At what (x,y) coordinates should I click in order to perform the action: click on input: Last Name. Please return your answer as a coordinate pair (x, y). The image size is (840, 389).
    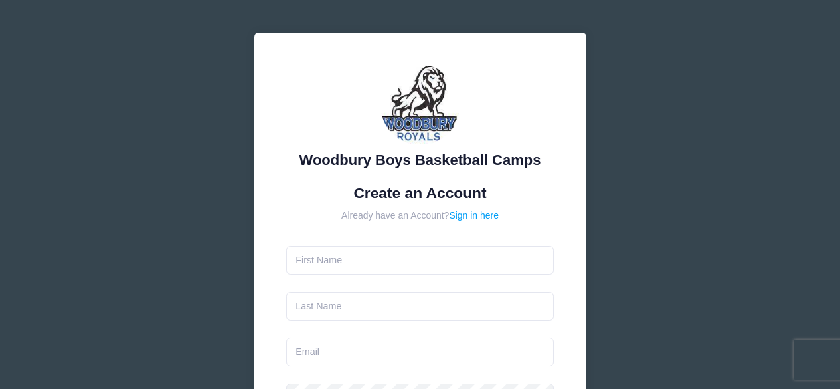
    Looking at the image, I should click on (420, 306).